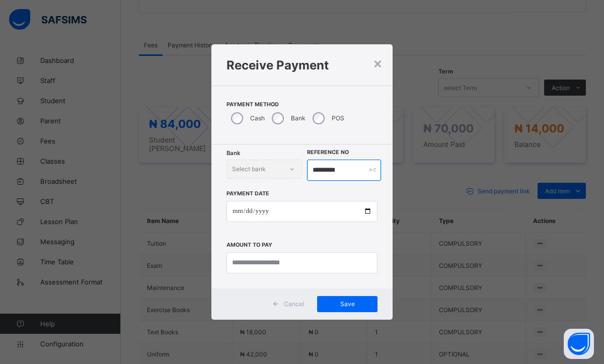 The height and width of the screenshot is (364, 604). Describe the element at coordinates (298, 118) in the screenshot. I see `label: Bank` at that location.